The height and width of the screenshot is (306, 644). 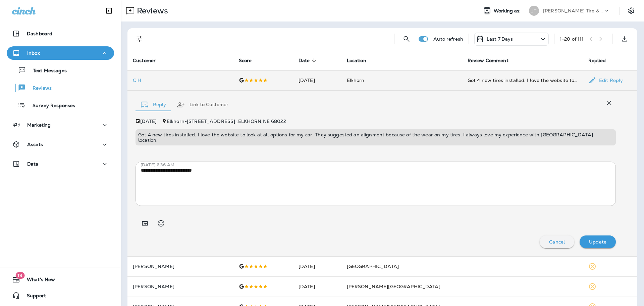 What do you see at coordinates (448, 39) in the screenshot?
I see `p: Auto refresh` at bounding box center [448, 39].